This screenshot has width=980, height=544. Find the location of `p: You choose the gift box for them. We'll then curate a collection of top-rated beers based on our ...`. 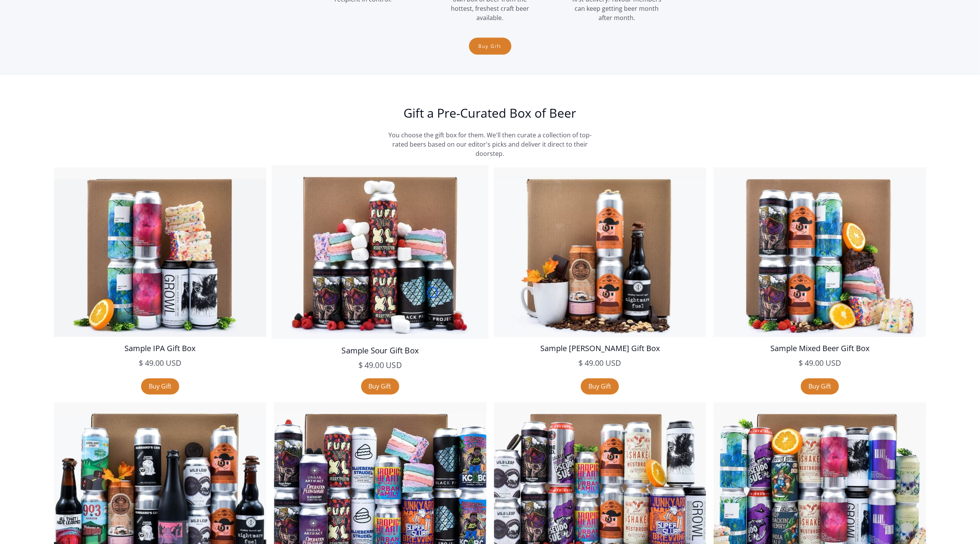

p: You choose the gift box for them. We'll then curate a collection of top-rated beers based on our ... is located at coordinates (490, 144).